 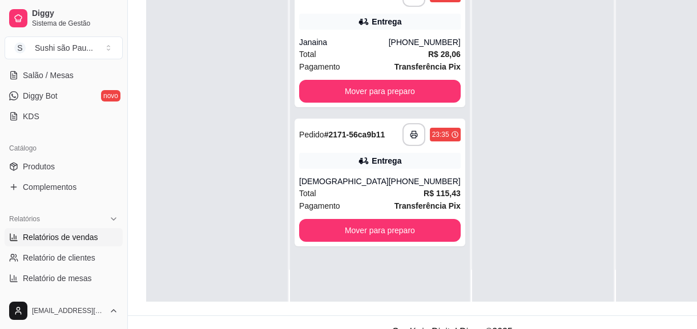 What do you see at coordinates (75, 23) in the screenshot?
I see `span: Sistema de Gestão` at bounding box center [75, 23].